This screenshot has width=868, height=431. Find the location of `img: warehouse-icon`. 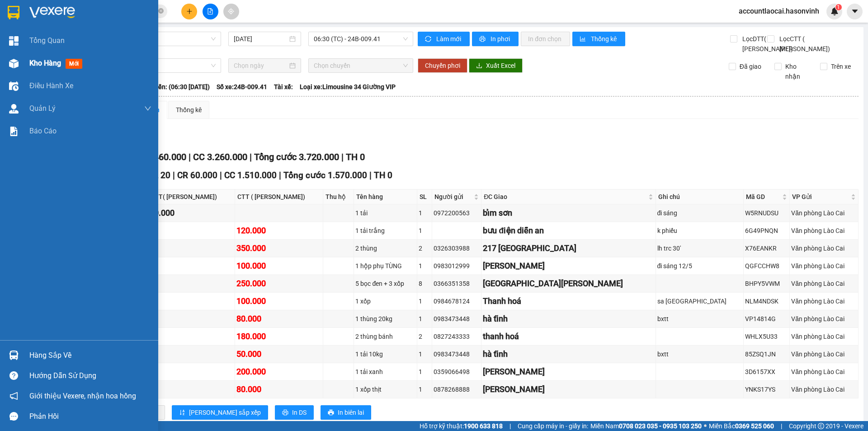

img: warehouse-icon is located at coordinates (13, 86).